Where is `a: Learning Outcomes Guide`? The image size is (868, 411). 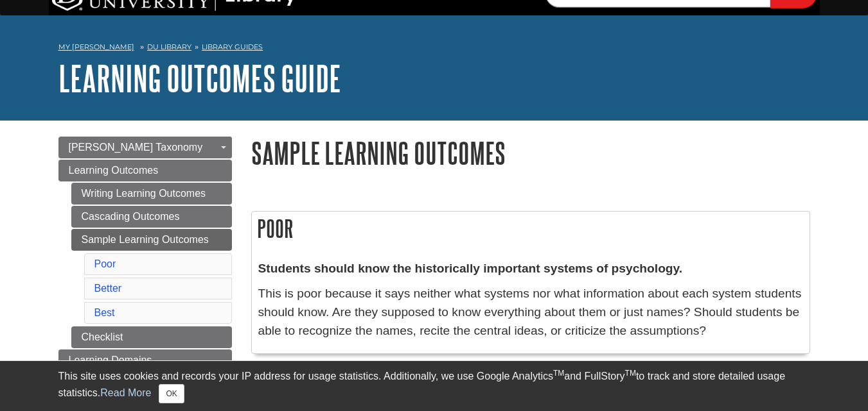 a: Learning Outcomes Guide is located at coordinates (200, 78).